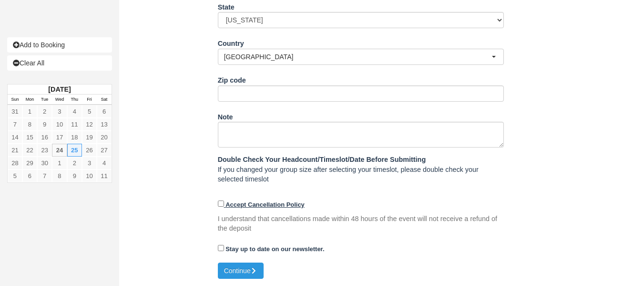 This screenshot has height=286, width=644. I want to click on a: 21, so click(15, 150).